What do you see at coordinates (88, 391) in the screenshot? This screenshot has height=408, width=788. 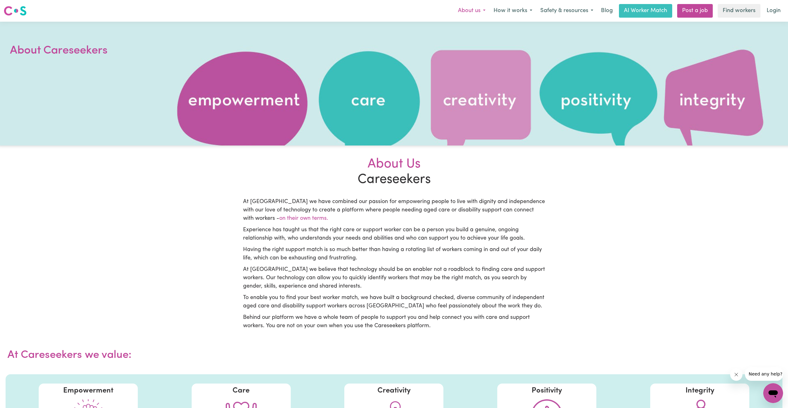 I see `span: Empowerment` at bounding box center [88, 391].